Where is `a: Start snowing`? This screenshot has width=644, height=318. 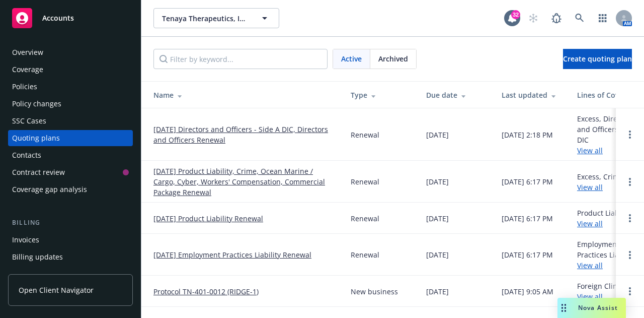 a: Start snowing is located at coordinates (534, 18).